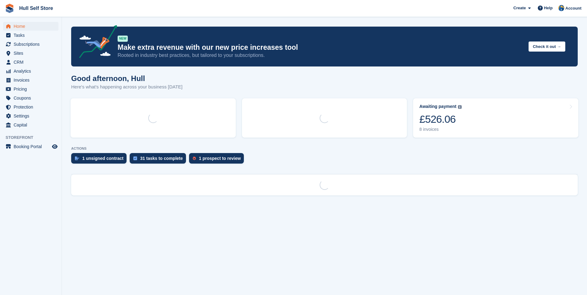 The width and height of the screenshot is (587, 295). I want to click on span: CRM, so click(32, 62).